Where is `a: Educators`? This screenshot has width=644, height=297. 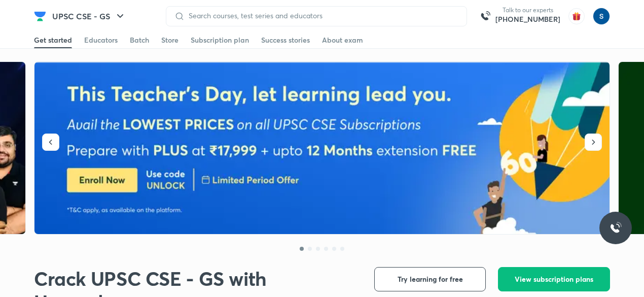
a: Educators is located at coordinates (101, 40).